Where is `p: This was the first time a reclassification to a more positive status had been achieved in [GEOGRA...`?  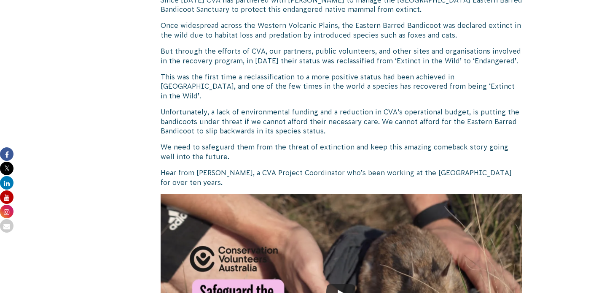 p: This was the first time a reclassification to a more positive status had been achieved in [GEOGRA... is located at coordinates (341, 86).